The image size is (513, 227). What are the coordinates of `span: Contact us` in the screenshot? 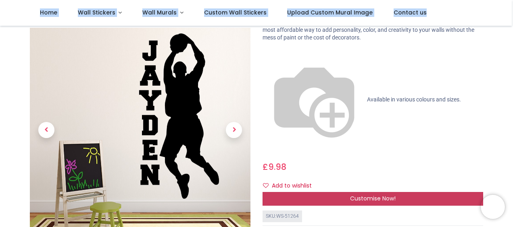 It's located at (410, 12).